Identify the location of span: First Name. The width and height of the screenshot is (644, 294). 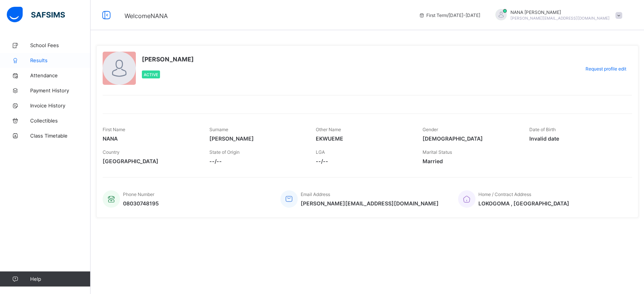
(114, 129).